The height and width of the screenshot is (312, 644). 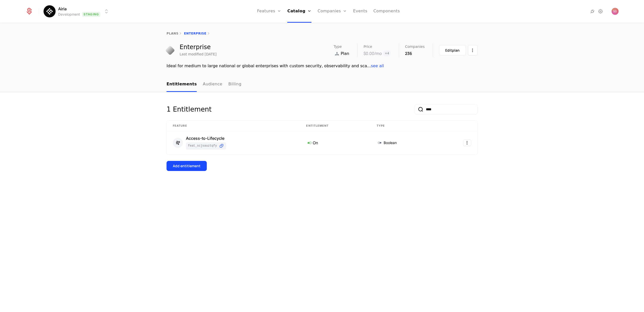 What do you see at coordinates (403, 126) in the screenshot?
I see `th: Type` at bounding box center [403, 126].